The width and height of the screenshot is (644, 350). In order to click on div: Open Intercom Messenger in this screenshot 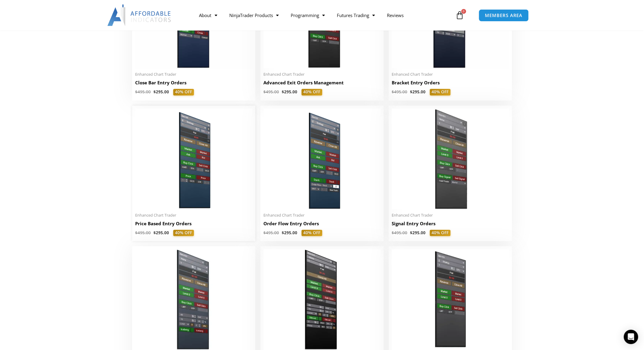, I will do `click(631, 337)`.